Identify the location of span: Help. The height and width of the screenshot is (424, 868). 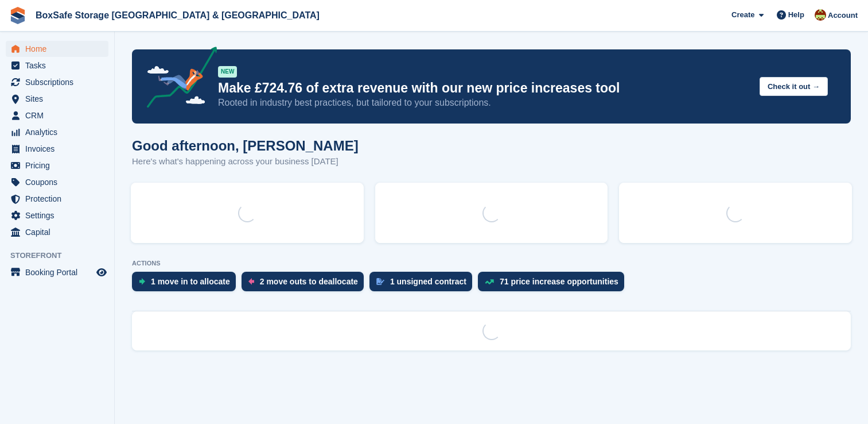
(796, 15).